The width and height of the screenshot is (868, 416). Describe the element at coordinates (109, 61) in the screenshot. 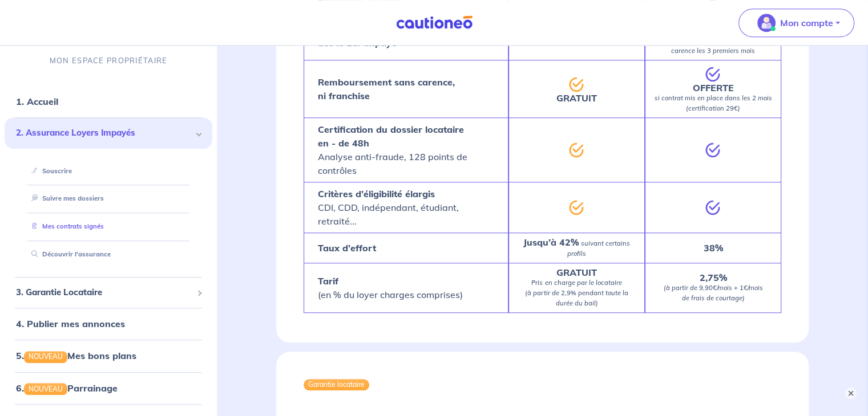

I see `p: MON ESPACE PROPRIÉTAIRE` at that location.